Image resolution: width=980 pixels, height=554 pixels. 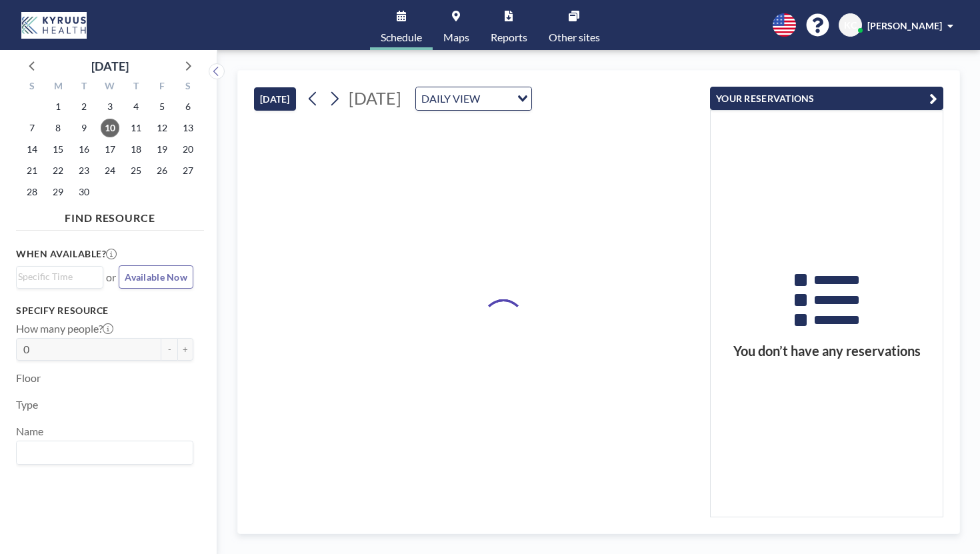 I want to click on span: Friday, September 19, 2025, so click(x=162, y=150).